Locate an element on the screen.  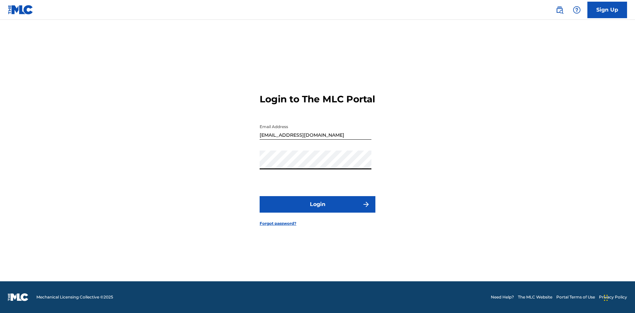
div: Help is located at coordinates (577, 10).